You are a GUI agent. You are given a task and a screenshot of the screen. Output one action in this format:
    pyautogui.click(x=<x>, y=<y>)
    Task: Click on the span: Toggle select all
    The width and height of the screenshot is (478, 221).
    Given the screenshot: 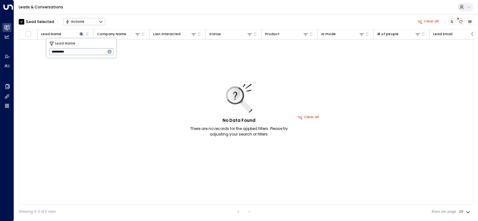 What is the action you would take?
    pyautogui.click(x=28, y=34)
    